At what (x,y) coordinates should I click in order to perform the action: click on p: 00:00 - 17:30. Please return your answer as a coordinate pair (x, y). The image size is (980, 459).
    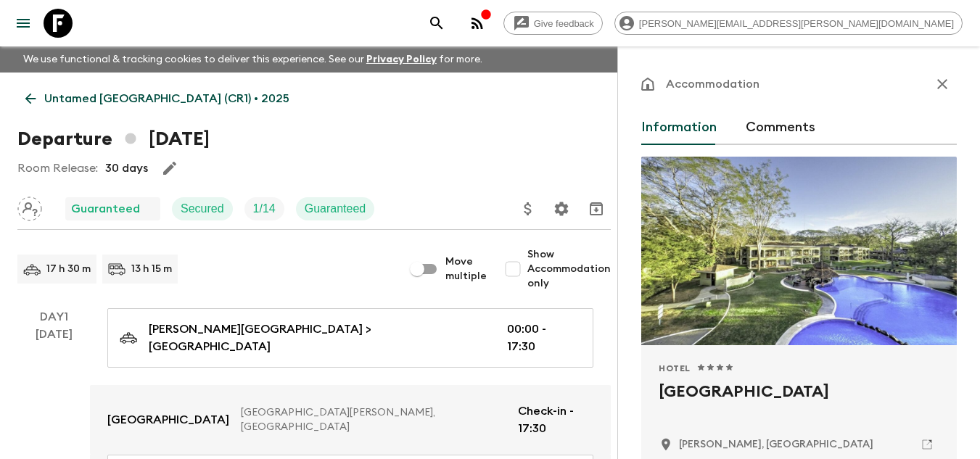
    Looking at the image, I should click on (541, 338).